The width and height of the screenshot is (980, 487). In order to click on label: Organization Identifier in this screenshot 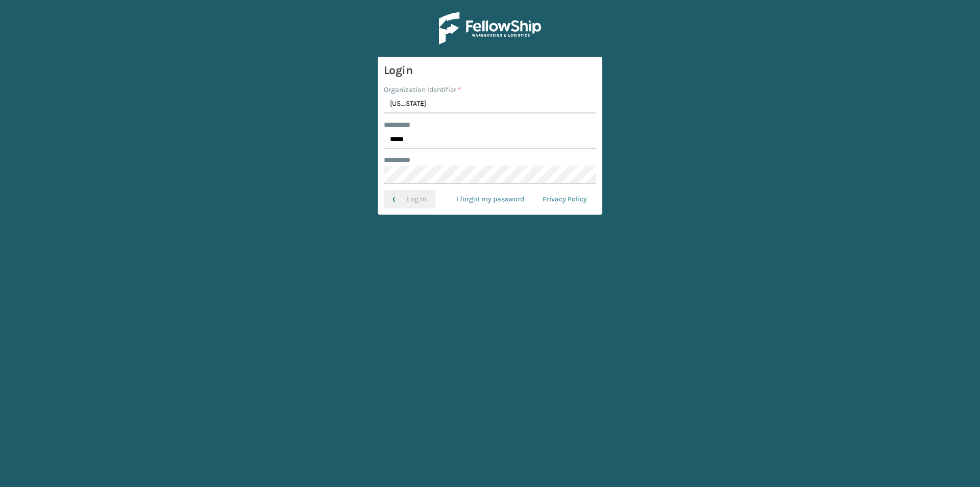, I will do `click(422, 89)`.